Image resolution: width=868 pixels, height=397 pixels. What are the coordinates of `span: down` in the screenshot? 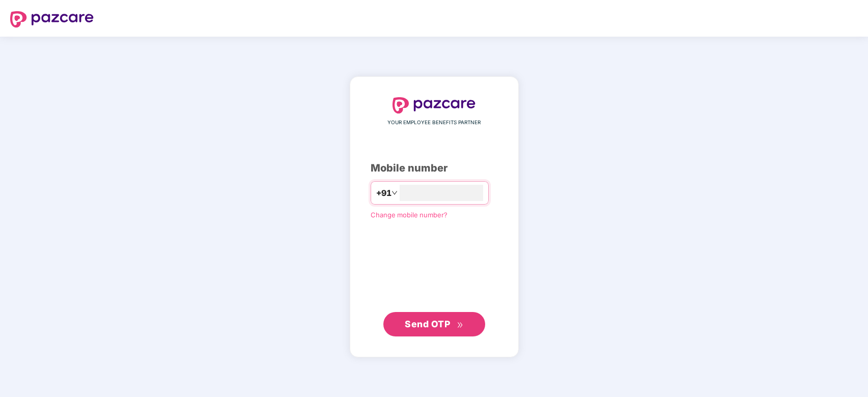 It's located at (395, 193).